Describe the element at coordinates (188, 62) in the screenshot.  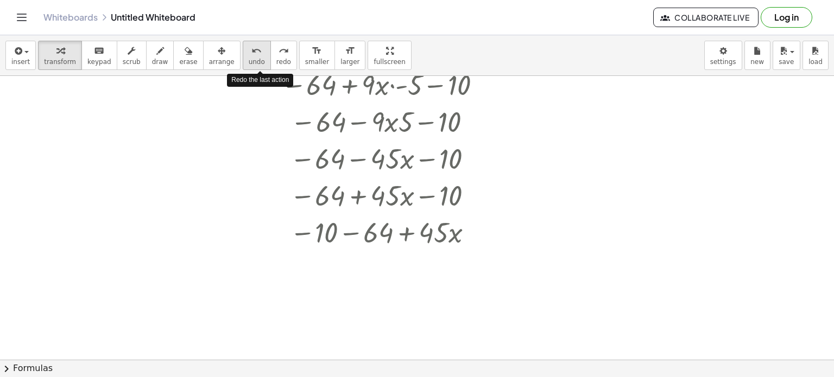
I see `span: erase` at that location.